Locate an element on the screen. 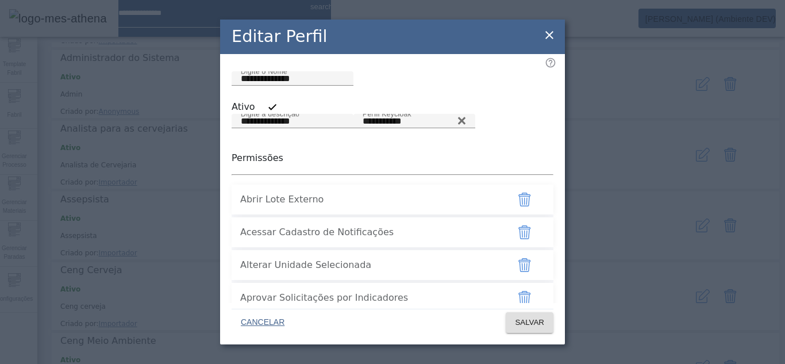 The height and width of the screenshot is (364, 785). span: Abrir Lote Externo is located at coordinates (370, 199).